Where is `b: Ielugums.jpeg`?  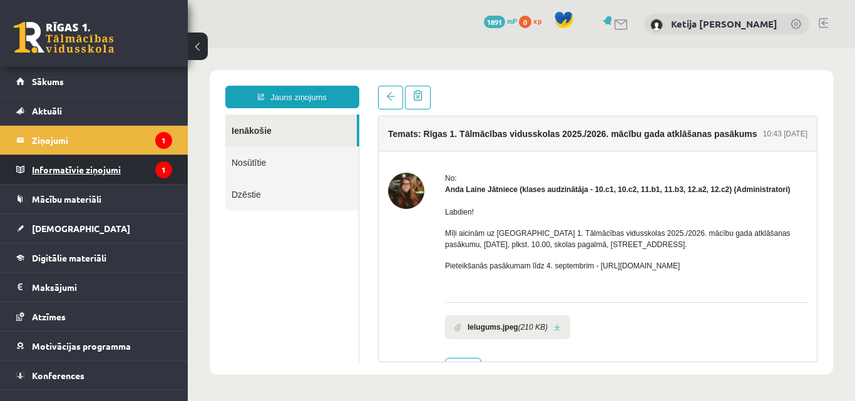 b: Ielugums.jpeg is located at coordinates (305, 279).